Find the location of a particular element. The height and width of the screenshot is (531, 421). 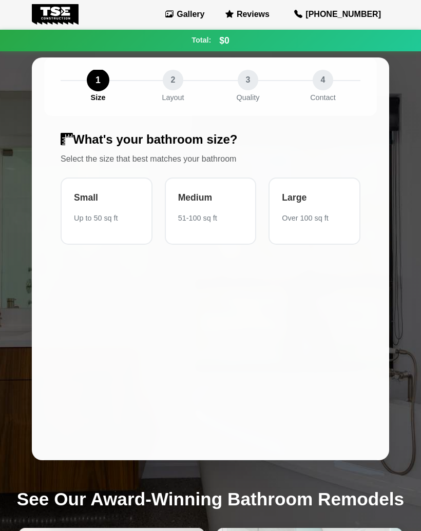

div: Large is located at coordinates (314, 197).